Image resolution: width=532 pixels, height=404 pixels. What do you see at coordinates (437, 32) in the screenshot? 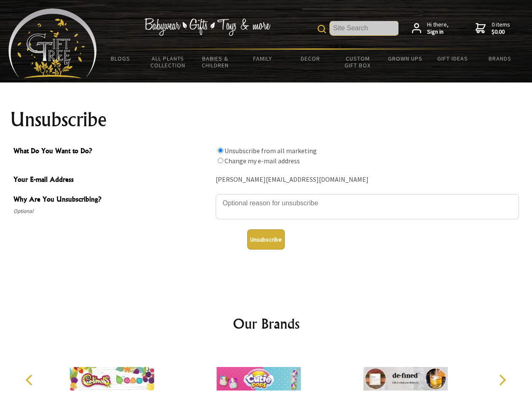
I see `strong: Sign in` at bounding box center [437, 32].